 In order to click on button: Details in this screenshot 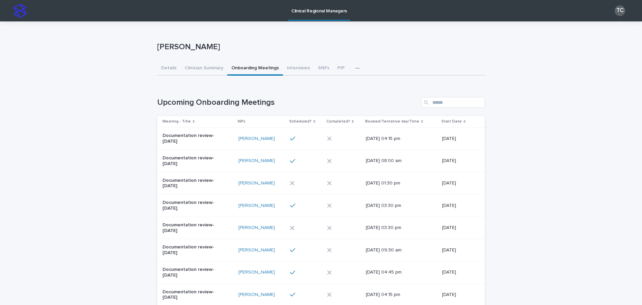, I will do `click(169, 69)`.